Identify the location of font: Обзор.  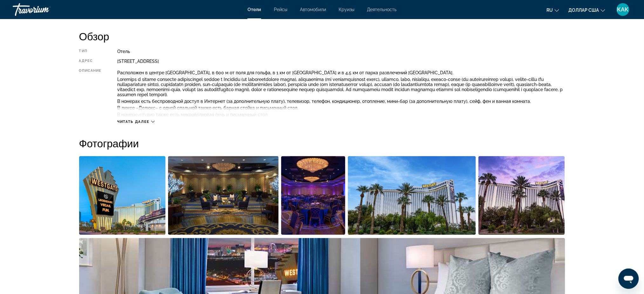
(94, 36).